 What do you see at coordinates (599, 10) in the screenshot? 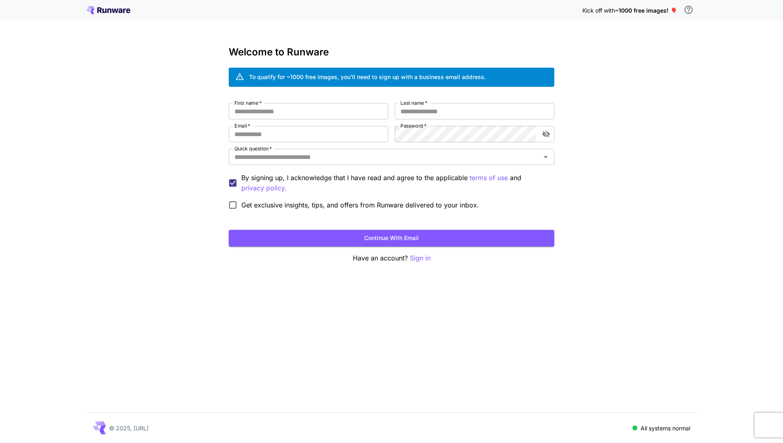
I see `span: Kick off with` at bounding box center [599, 10].